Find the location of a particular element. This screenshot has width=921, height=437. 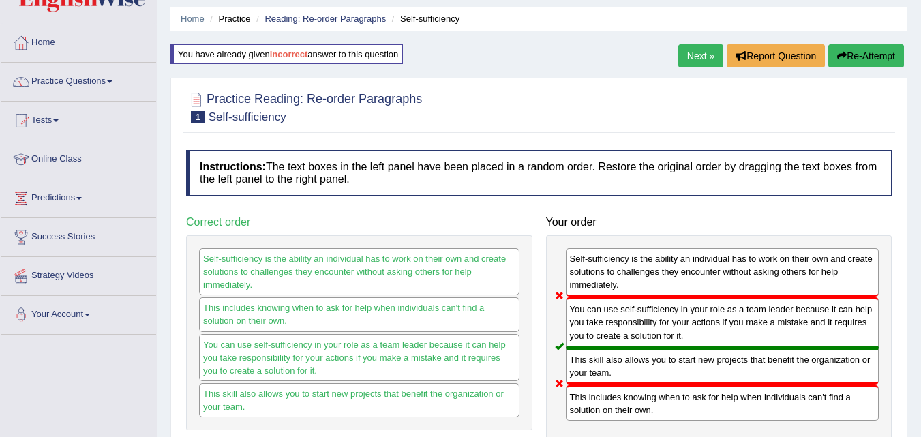

h4: Correct order is located at coordinates (359, 222).